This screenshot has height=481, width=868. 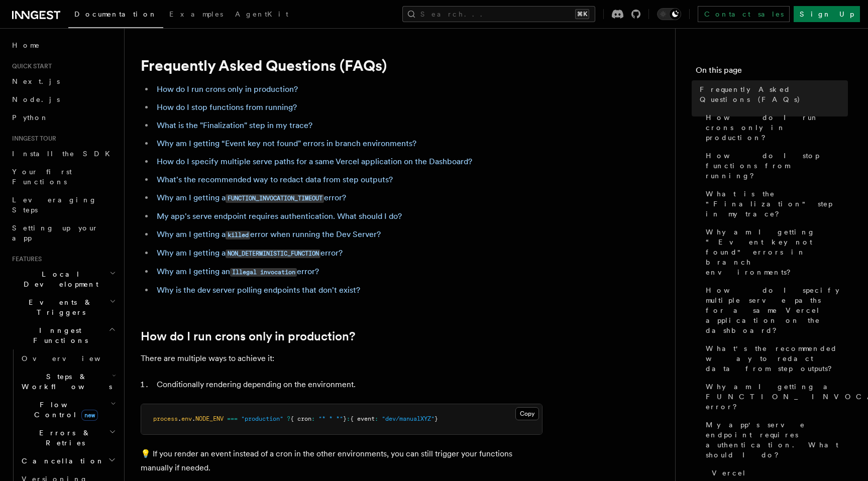 I want to click on span: Why am I getting “Event key not found" errors in branch environments?, so click(x=777, y=252).